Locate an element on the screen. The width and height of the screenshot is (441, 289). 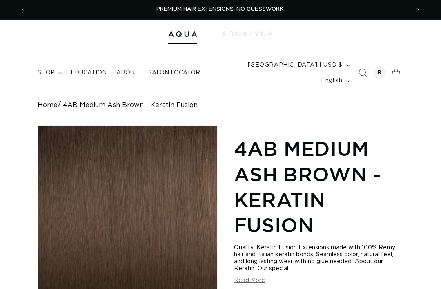
button: Previous announcement is located at coordinates (23, 10).